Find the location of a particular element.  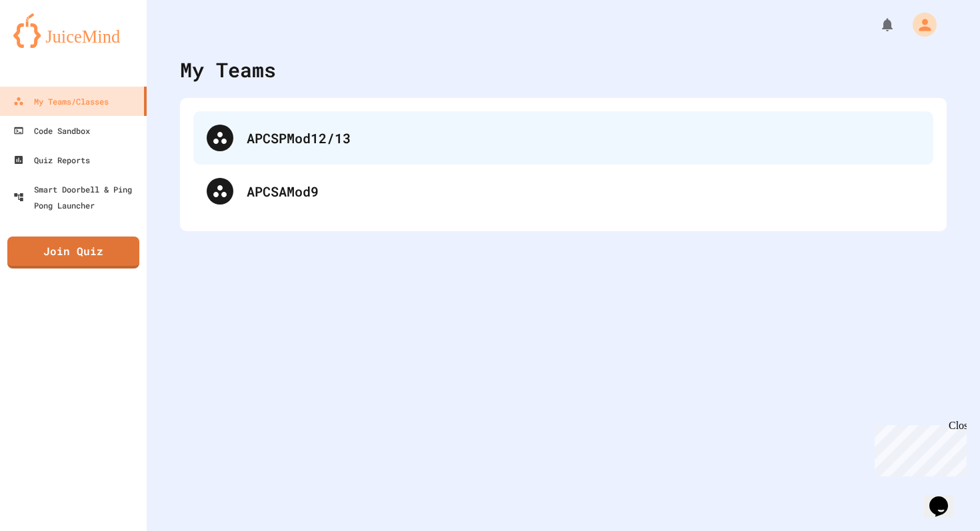

div: Smart Doorbell & Ping Pong Launcher is located at coordinates (77, 197).